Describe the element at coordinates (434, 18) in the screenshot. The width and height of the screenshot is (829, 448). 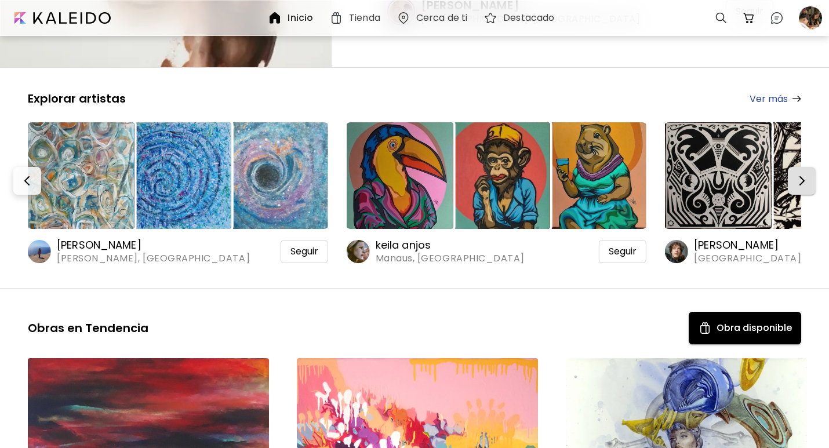
I see `a: Cerca de ti` at that location.